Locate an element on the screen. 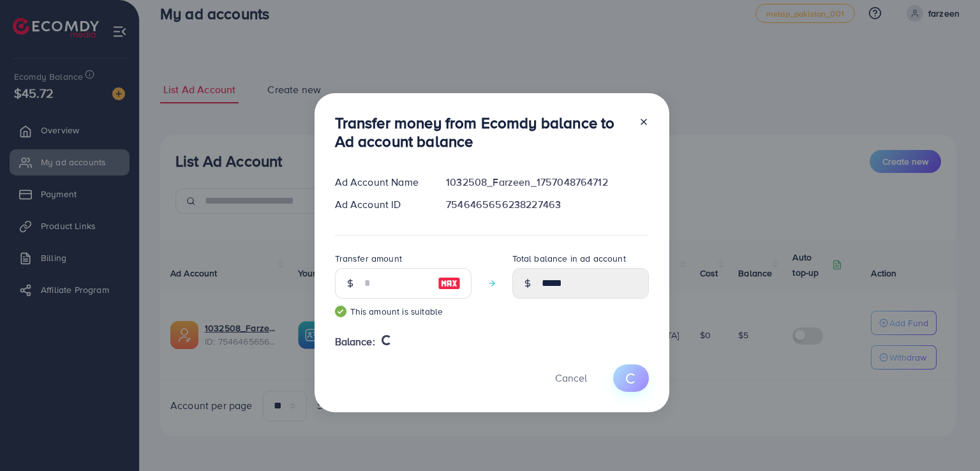 The width and height of the screenshot is (980, 471). span: Balance: is located at coordinates (354, 342).